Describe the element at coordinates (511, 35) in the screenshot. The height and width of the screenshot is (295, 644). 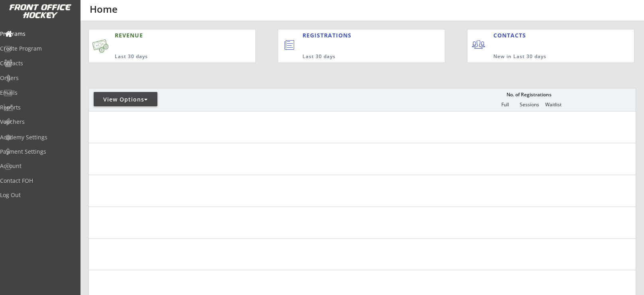
I see `div: CONTACTS` at that location.